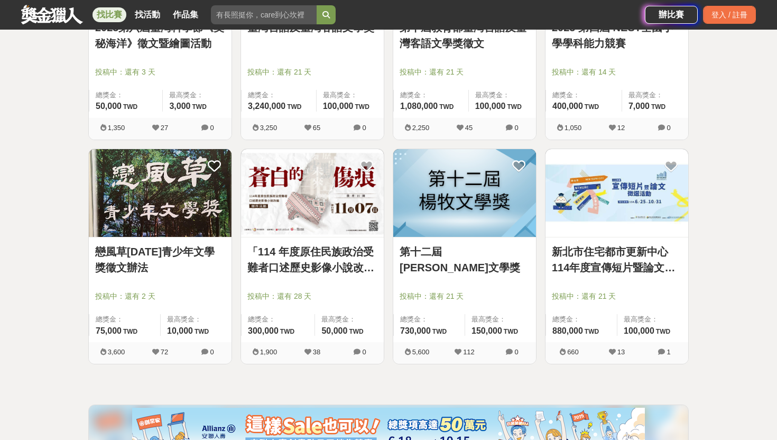 The height and width of the screenshot is (440, 777). What do you see at coordinates (147, 15) in the screenshot?
I see `a: 找活動` at bounding box center [147, 15].